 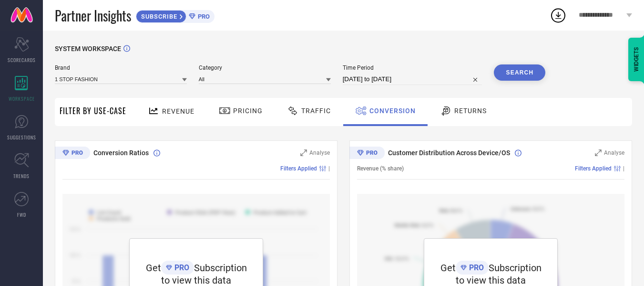 I want to click on span: TRENDS, so click(x=22, y=176).